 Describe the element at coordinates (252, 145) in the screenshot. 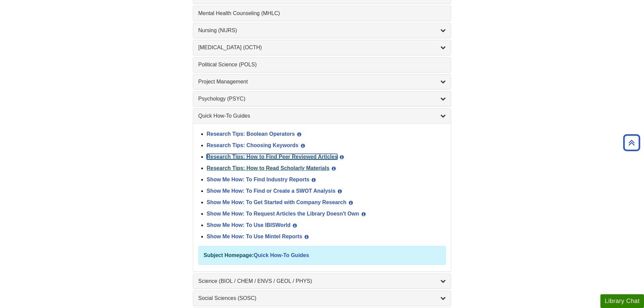

I see `a: Research Tips: Choosing Keywords` at that location.